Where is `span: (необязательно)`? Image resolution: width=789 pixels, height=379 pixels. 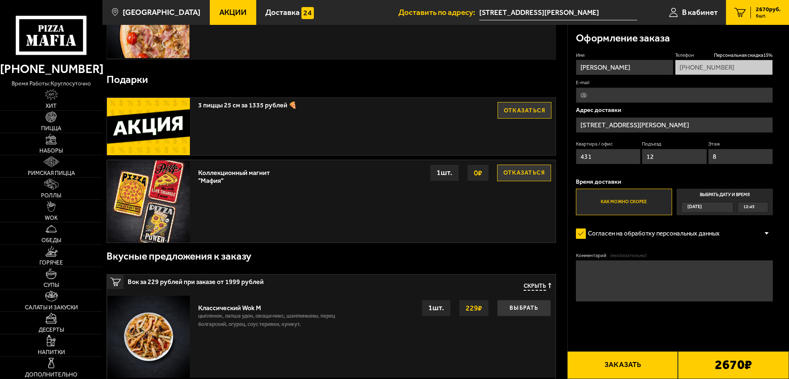 span: (необязательно) is located at coordinates (628, 255).